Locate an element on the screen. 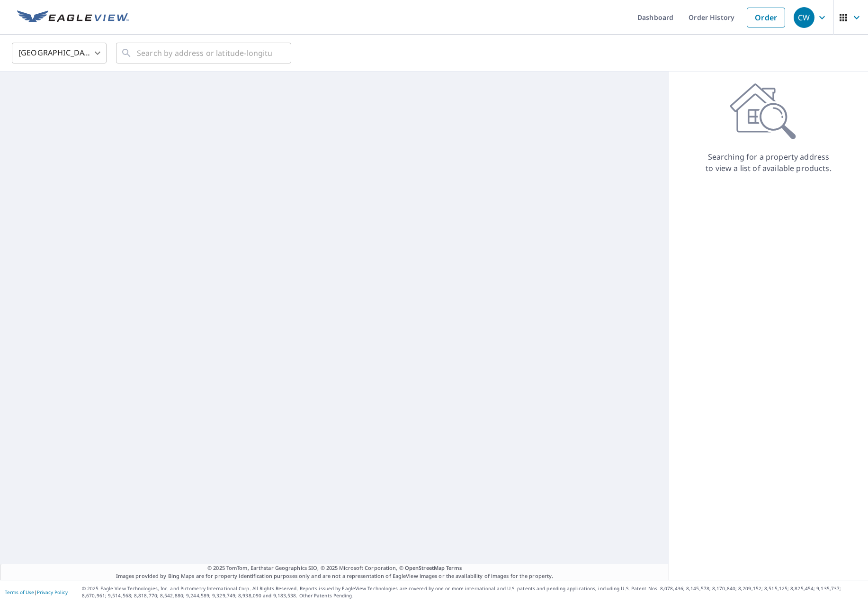 This screenshot has height=604, width=868. span: © 2025 TomTom, Earthstar Geographics SIO, © 2025 Microsoft Corporation, © is located at coordinates (334, 568).